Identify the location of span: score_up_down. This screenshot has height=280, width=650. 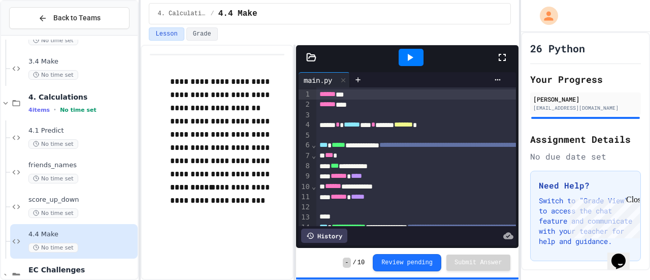
(82, 199).